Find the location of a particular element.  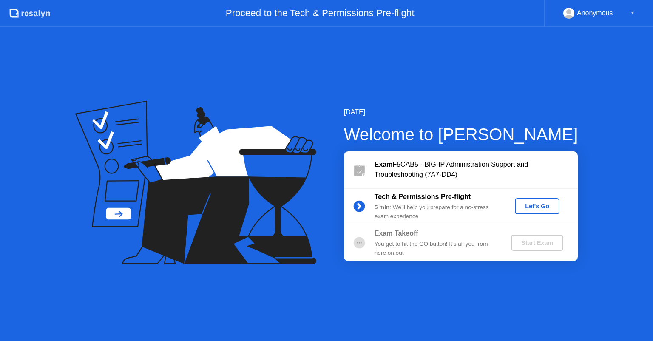

div: : We’ll help you prepare for a no-stress exam experience is located at coordinates (436, 212).